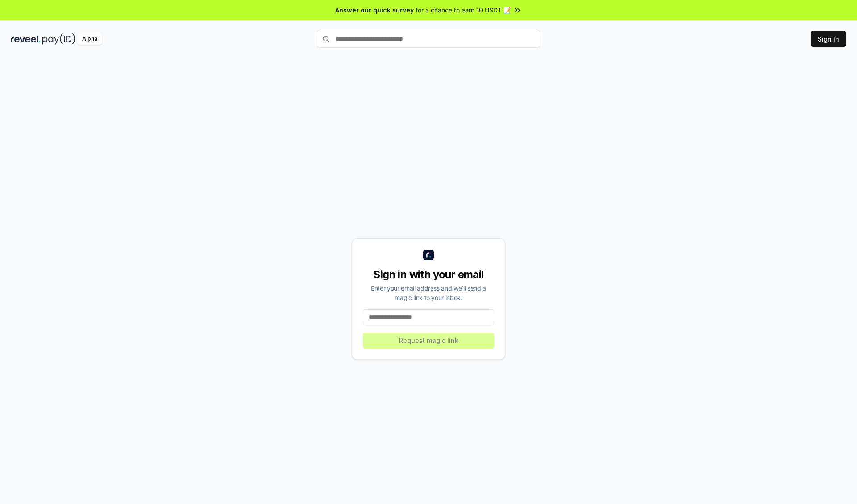 The image size is (857, 504). Describe the element at coordinates (428, 293) in the screenshot. I see `div: Enter your email address and we’ll send a magic link to your inbox.` at that location.